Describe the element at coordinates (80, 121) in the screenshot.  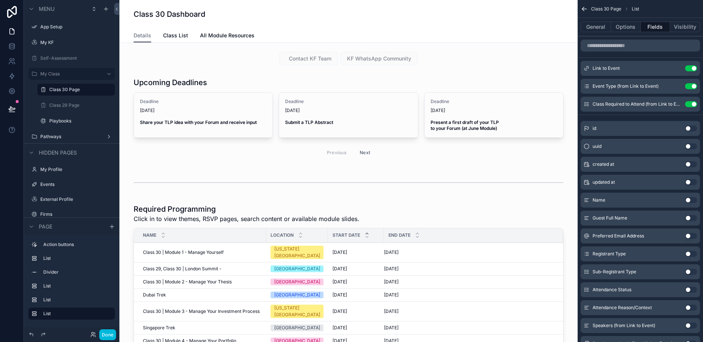
I see `a: Playbooks` at that location.